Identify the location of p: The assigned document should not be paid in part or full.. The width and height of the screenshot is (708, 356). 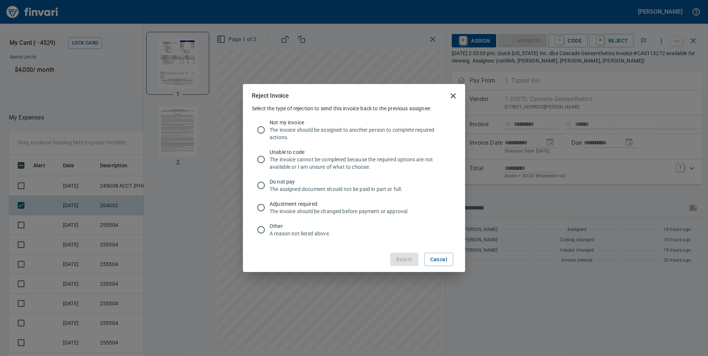
(360, 189).